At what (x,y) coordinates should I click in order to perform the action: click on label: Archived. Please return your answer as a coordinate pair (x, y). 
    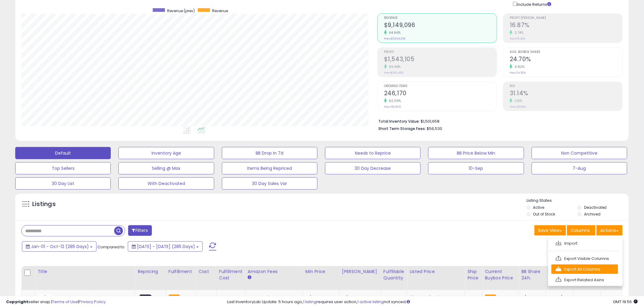
    Looking at the image, I should click on (593, 214).